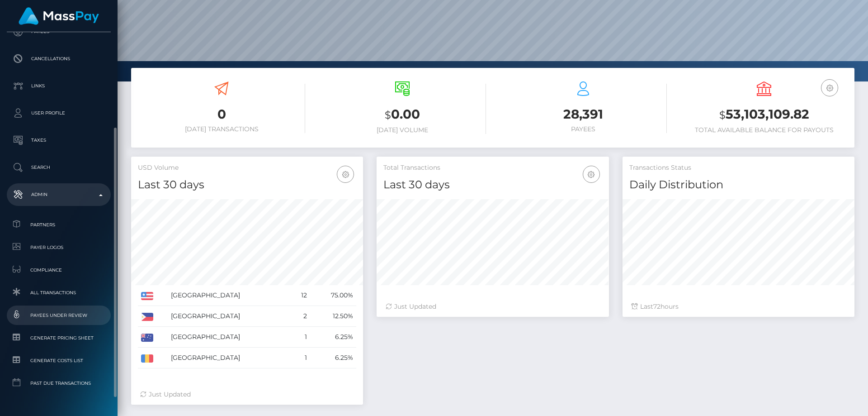 This screenshot has height=416, width=868. Describe the element at coordinates (59, 141) in the screenshot. I see `a: Taxes` at that location.